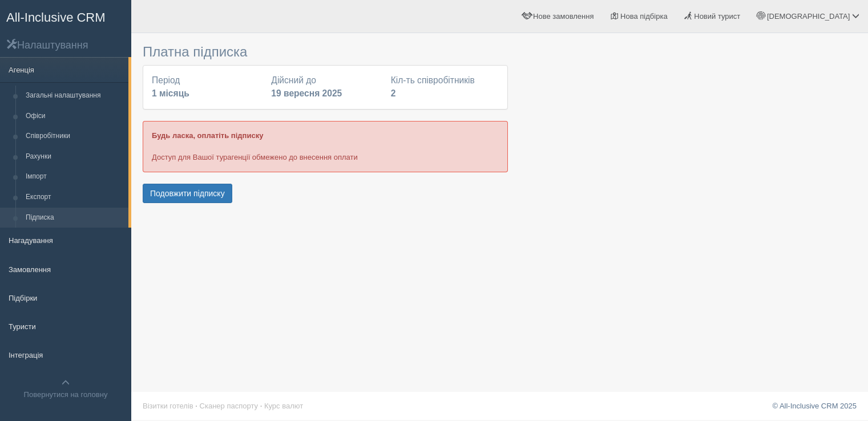 This screenshot has height=421, width=868. I want to click on span: Нове замовлення, so click(564, 16).